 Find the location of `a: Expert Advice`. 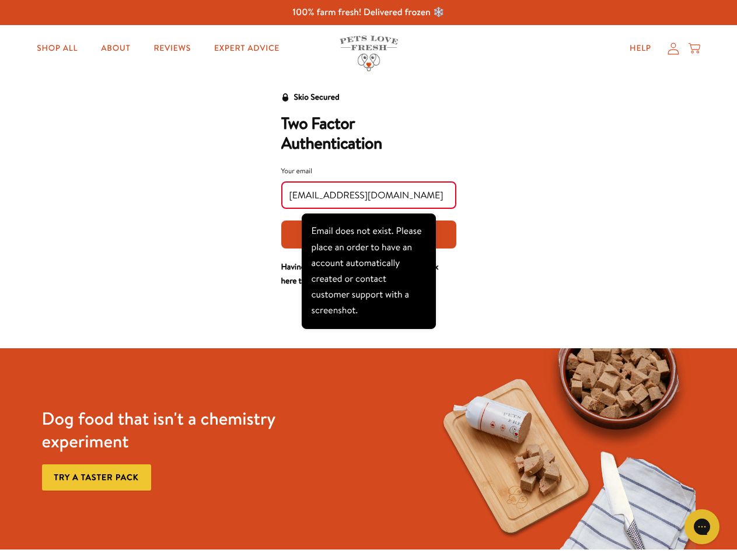

a: Expert Advice is located at coordinates (247, 48).